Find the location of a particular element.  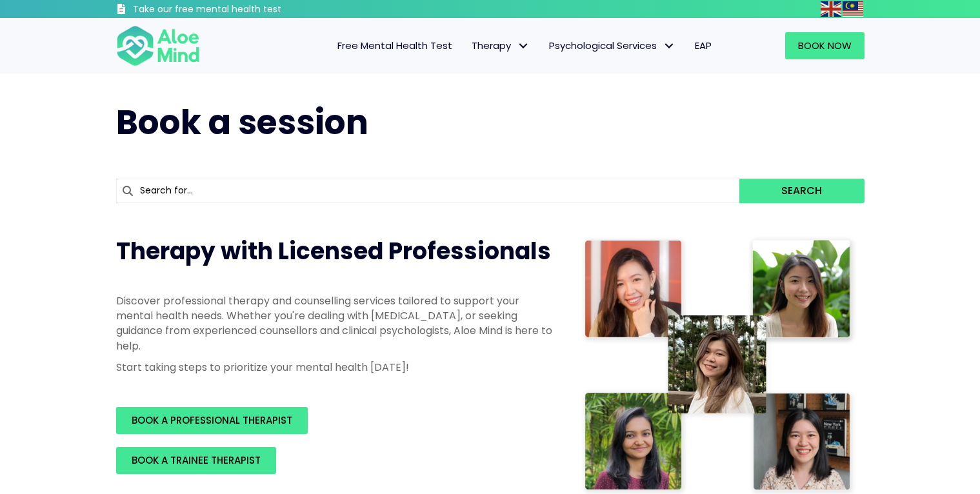

img: Aloe mind Logo is located at coordinates (158, 46).